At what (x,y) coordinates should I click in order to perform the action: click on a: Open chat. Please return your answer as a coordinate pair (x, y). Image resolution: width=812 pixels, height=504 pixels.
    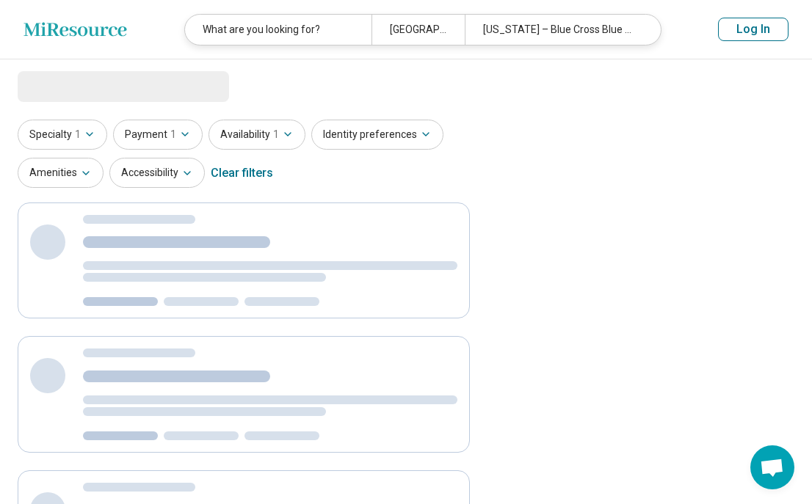
    Looking at the image, I should click on (772, 467).